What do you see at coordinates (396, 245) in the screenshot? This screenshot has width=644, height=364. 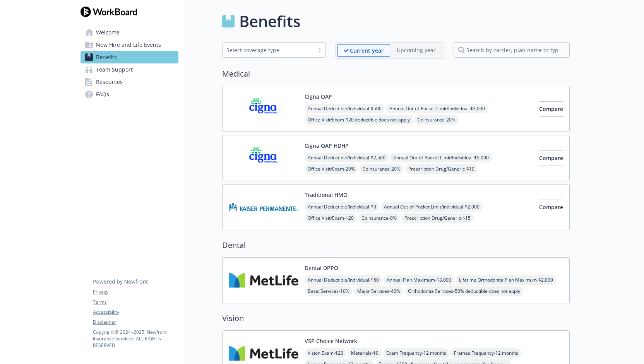 I see `h2: Dental` at bounding box center [396, 245].